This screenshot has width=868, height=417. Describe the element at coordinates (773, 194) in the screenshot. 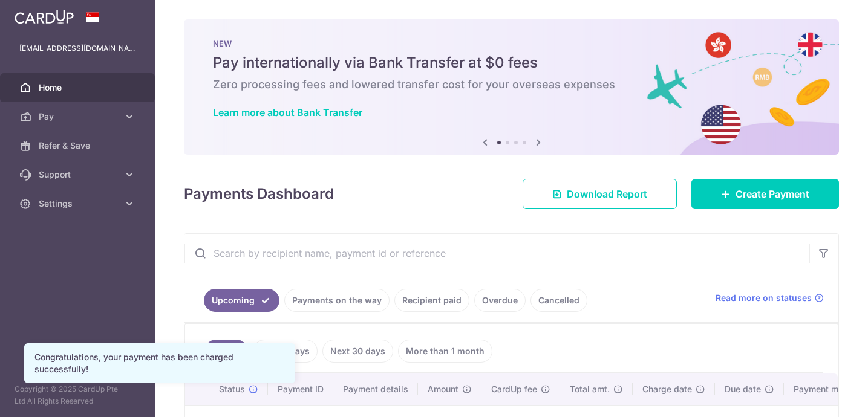

I see `span: Create Payment` at that location.